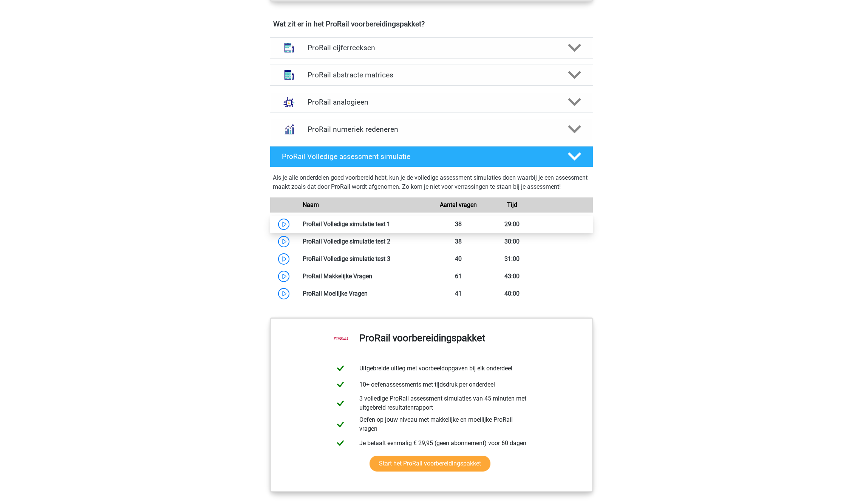 The height and width of the screenshot is (504, 863). What do you see at coordinates (419, 157) in the screenshot?
I see `h4: ProRail Volledige assessment simulatie` at bounding box center [419, 157].